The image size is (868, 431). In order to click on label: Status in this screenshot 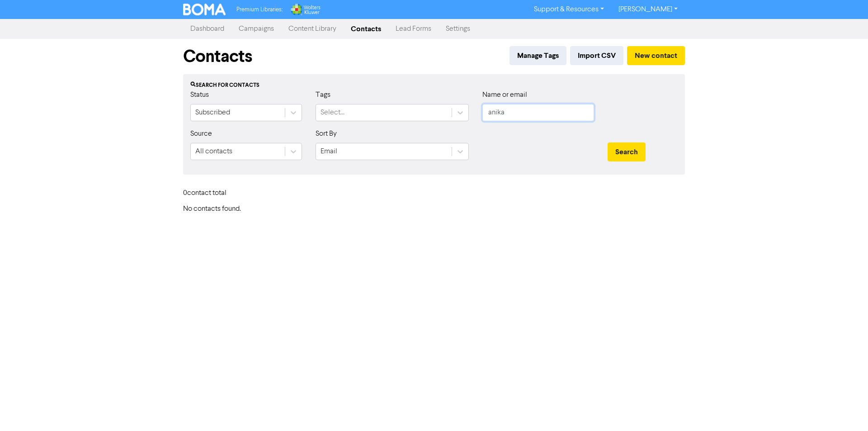, I will do `click(199, 95)`.